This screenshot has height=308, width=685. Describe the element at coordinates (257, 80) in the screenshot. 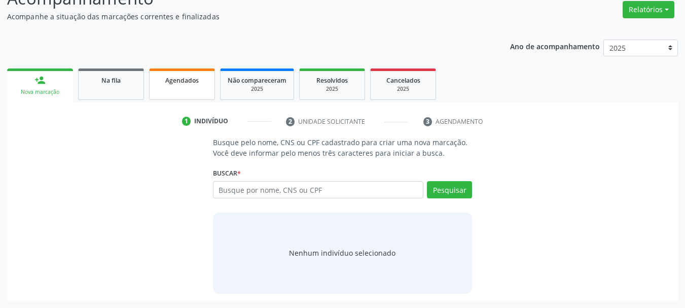

I see `span: Não compareceram` at that location.